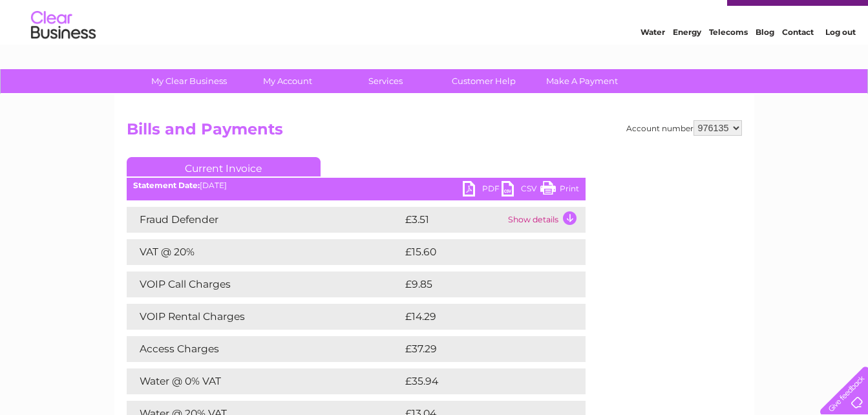 The image size is (868, 415). I want to click on td: £15.60, so click(480, 252).